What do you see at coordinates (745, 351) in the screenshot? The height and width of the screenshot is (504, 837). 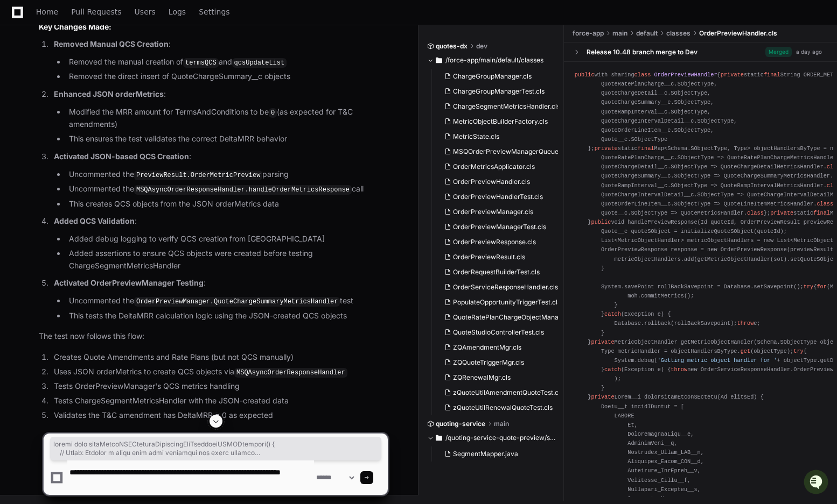 I see `span: get` at bounding box center [745, 351].